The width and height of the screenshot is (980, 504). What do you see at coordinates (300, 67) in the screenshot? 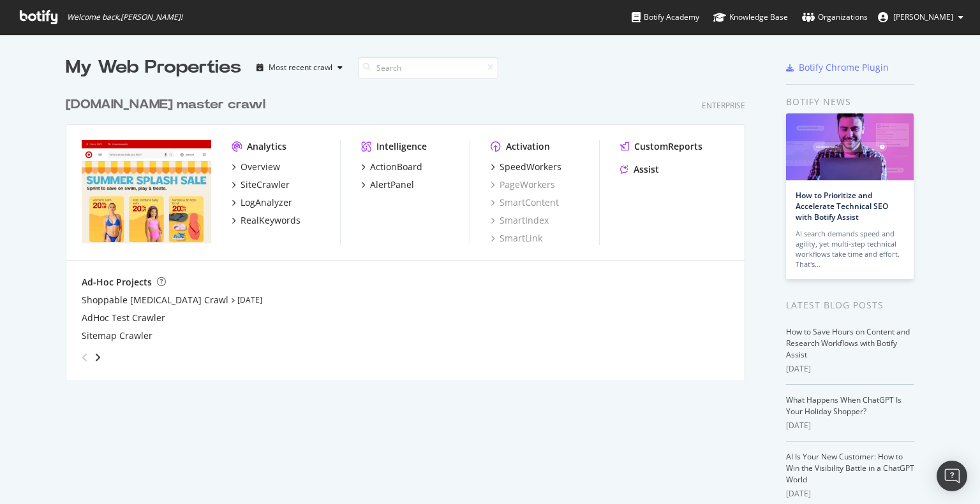
I see `div: Most recent crawl` at bounding box center [300, 67].